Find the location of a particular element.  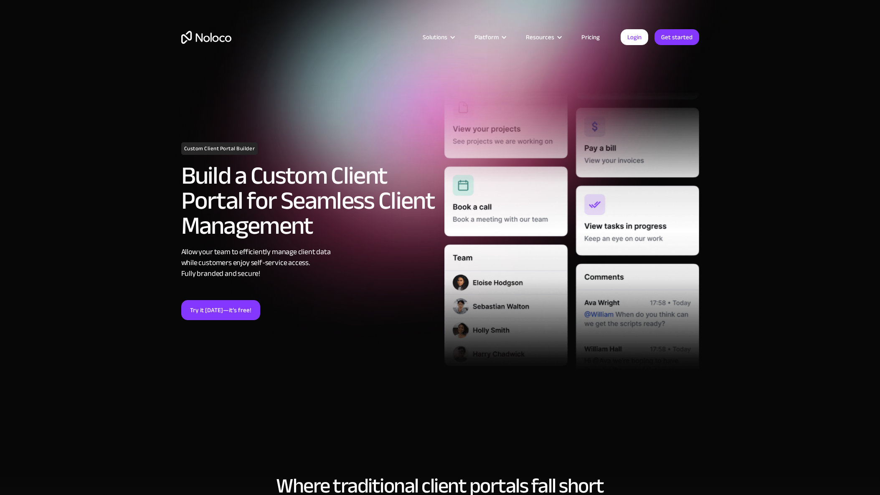

a: Pricing is located at coordinates (591, 37).